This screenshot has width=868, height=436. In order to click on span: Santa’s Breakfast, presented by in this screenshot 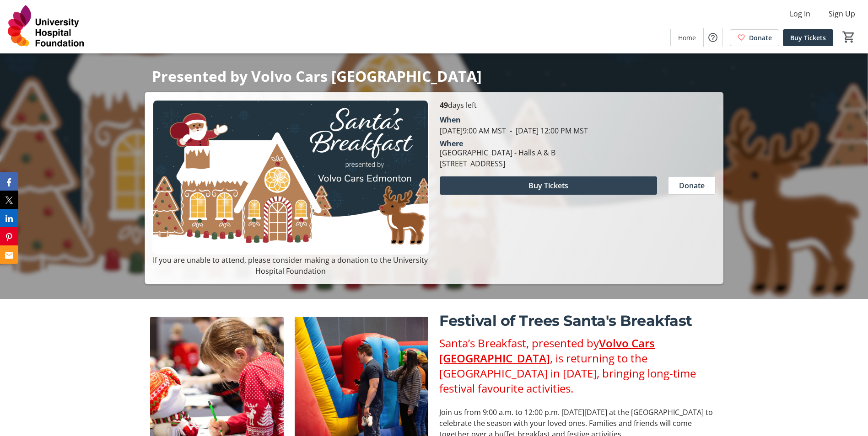, I will do `click(519, 343)`.